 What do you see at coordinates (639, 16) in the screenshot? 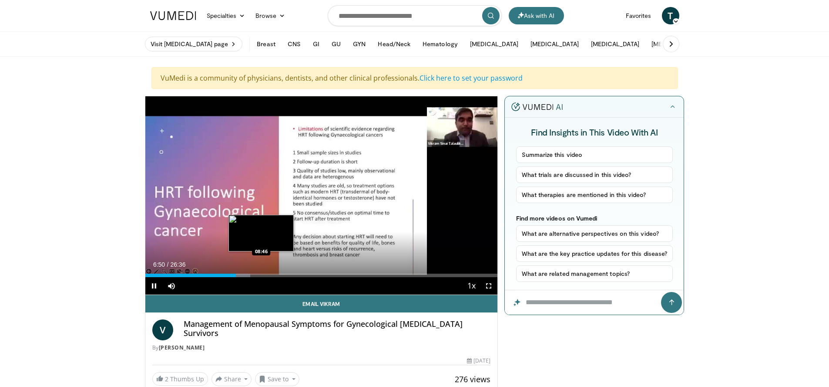
I see `a: Favorites` at bounding box center [639, 16].